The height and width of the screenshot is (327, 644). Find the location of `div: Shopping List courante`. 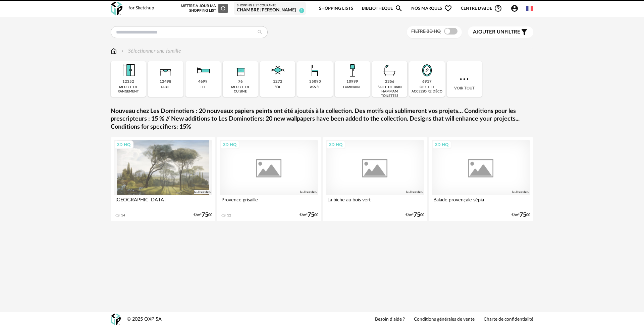

div: Shopping List courante is located at coordinates (270, 6).